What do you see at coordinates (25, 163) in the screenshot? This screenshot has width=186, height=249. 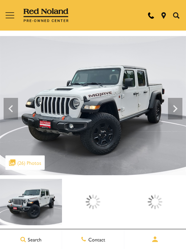 I see `div: (26) Photos` at bounding box center [25, 163].